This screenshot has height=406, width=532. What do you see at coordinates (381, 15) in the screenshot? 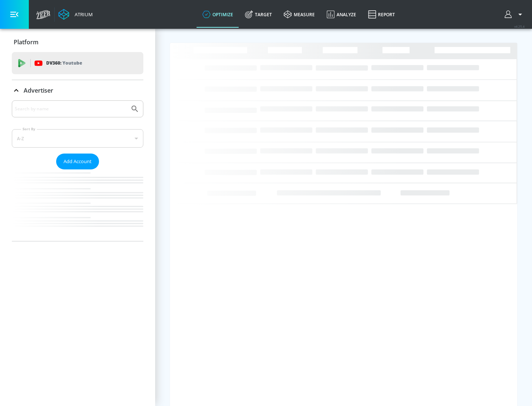
I see `a: Report` at bounding box center [381, 15].